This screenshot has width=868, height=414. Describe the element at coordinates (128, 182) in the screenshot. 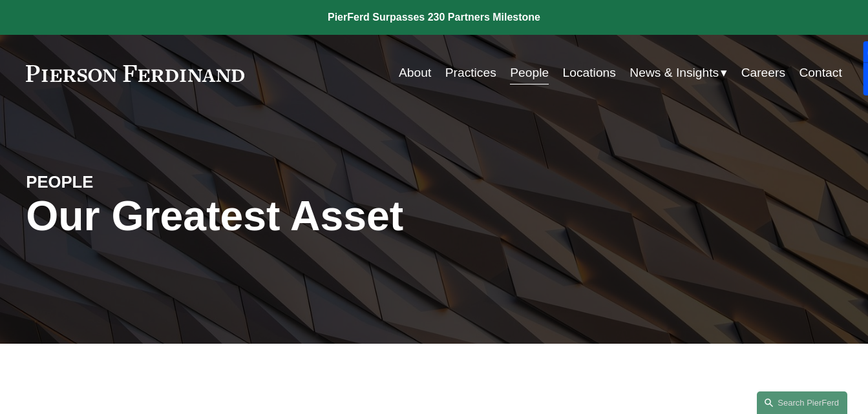

I see `h4: PEOPLE` at that location.